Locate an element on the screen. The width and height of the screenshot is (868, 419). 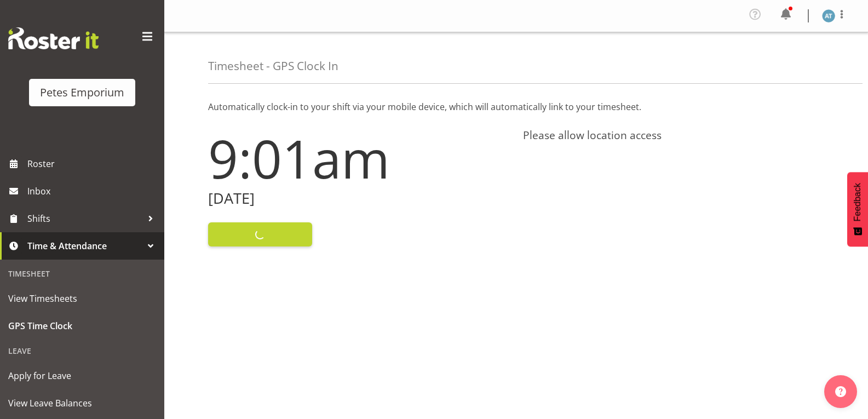
img: alex-micheal-taniwha5364.jpg is located at coordinates (829, 16).